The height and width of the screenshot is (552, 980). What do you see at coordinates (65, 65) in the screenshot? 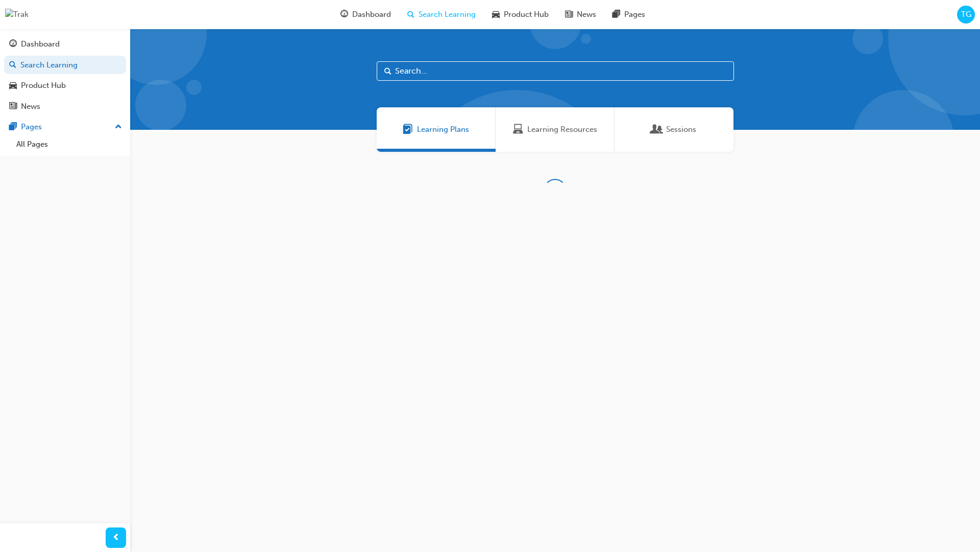
I see `a: Search Learning` at bounding box center [65, 65].